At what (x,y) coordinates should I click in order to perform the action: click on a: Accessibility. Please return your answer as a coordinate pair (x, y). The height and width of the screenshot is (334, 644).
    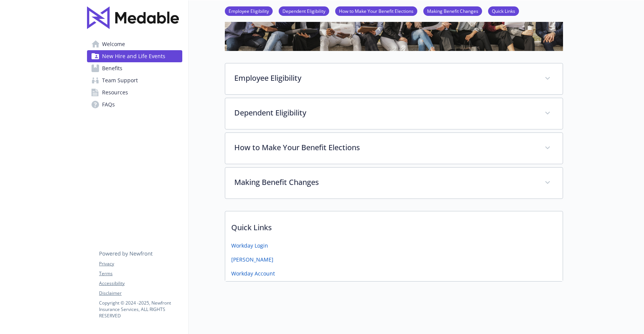
    Looking at the image, I should click on (140, 283).